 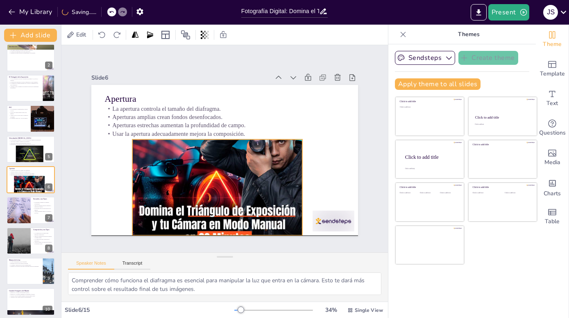 I want to click on button: Speaker Notes, so click(x=91, y=265).